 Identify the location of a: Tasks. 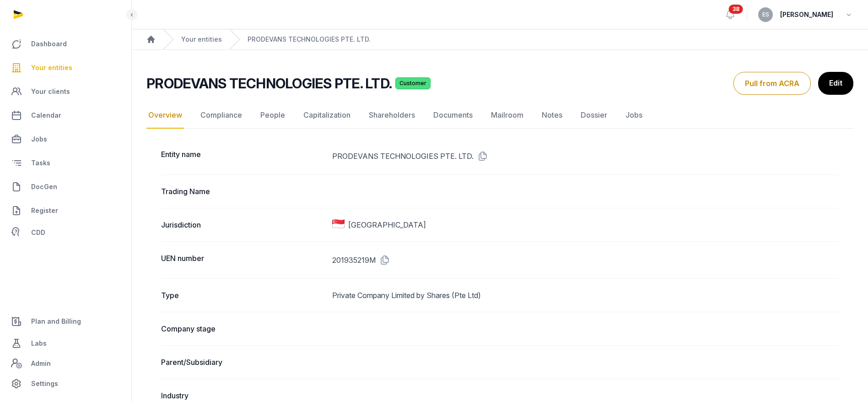
(65, 163).